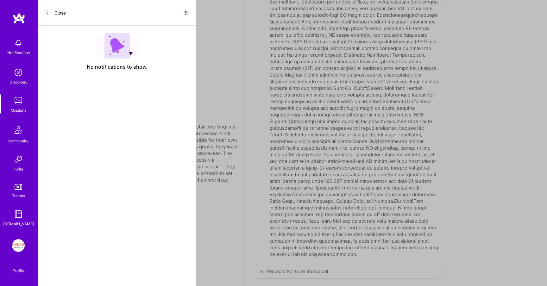 Image resolution: width=547 pixels, height=286 pixels. I want to click on div: Missions, so click(18, 110).